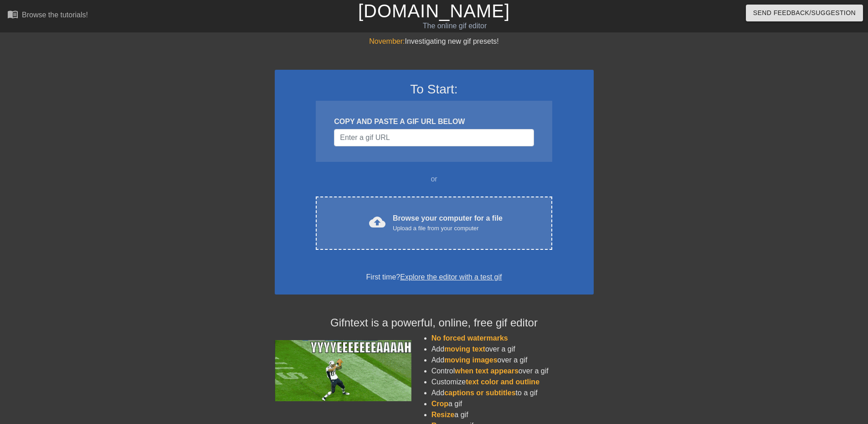 This screenshot has height=424, width=868. Describe the element at coordinates (54, 15) in the screenshot. I see `div: Browse the tutorials!` at that location.